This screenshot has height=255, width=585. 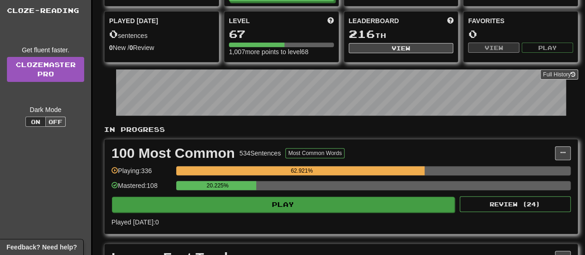 I want to click on span: Score more points to level up, so click(x=331, y=21).